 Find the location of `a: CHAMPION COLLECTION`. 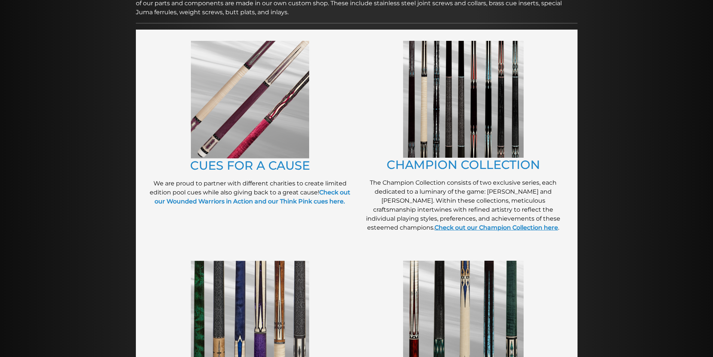

a: CHAMPION COLLECTION is located at coordinates (463, 164).